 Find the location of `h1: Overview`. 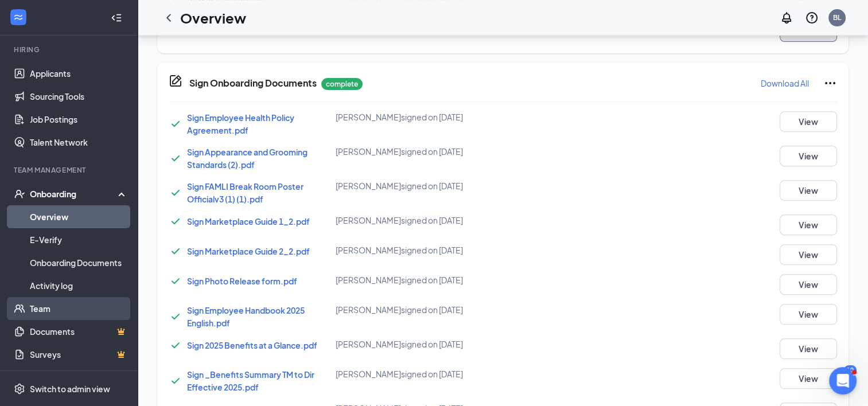

h1: Overview is located at coordinates (213, 18).